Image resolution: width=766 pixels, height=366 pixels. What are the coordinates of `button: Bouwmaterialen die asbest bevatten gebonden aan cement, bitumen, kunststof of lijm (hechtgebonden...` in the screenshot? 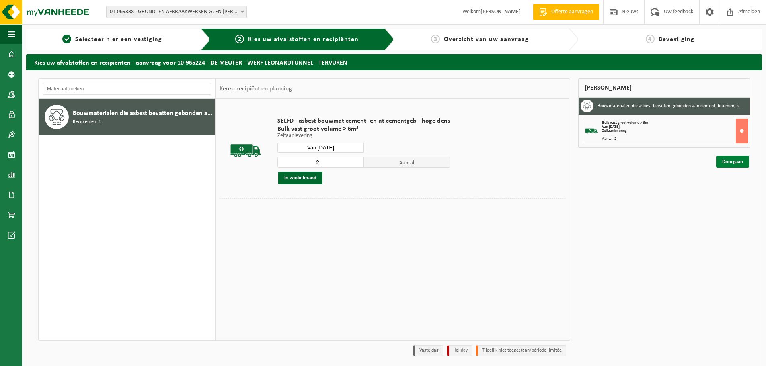 It's located at (127, 117).